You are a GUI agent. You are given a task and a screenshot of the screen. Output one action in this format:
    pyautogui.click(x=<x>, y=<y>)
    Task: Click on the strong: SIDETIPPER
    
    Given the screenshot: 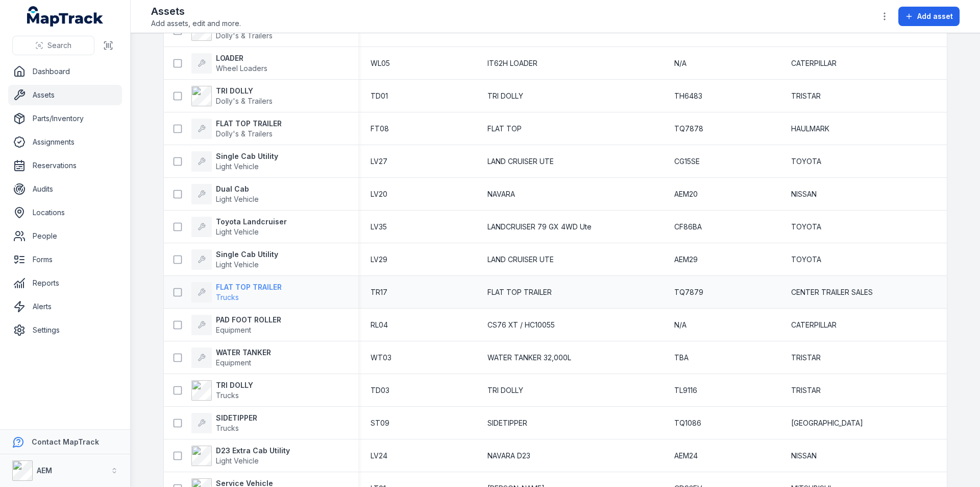 What is the action you would take?
    pyautogui.click(x=237, y=418)
    